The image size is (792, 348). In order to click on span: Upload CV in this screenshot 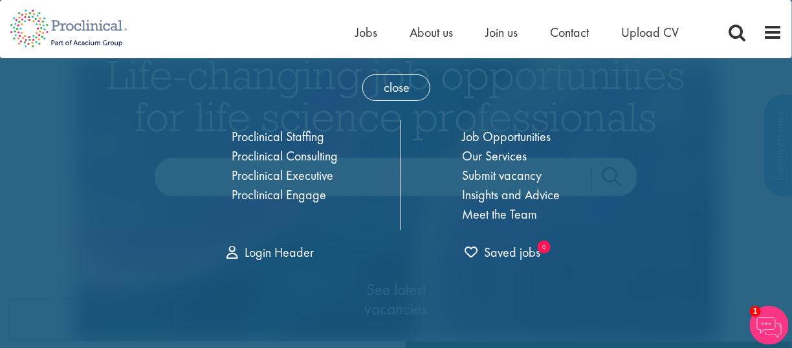, I will do `click(649, 32)`.